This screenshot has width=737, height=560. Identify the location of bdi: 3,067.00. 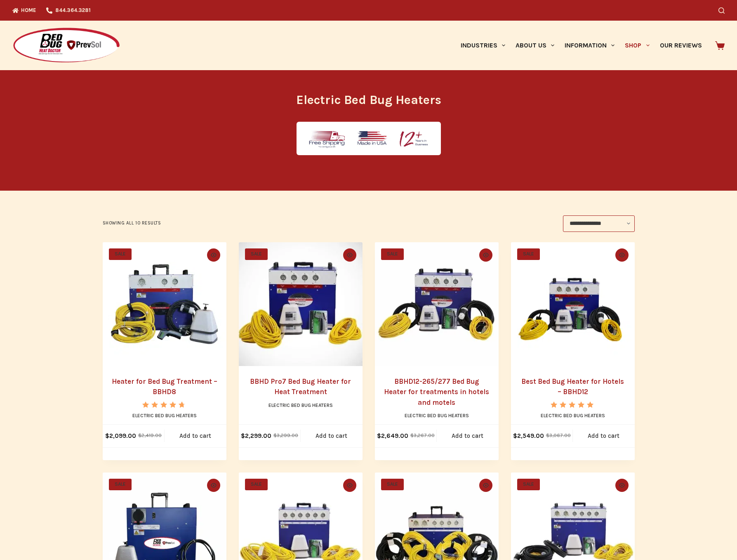
(559, 435).